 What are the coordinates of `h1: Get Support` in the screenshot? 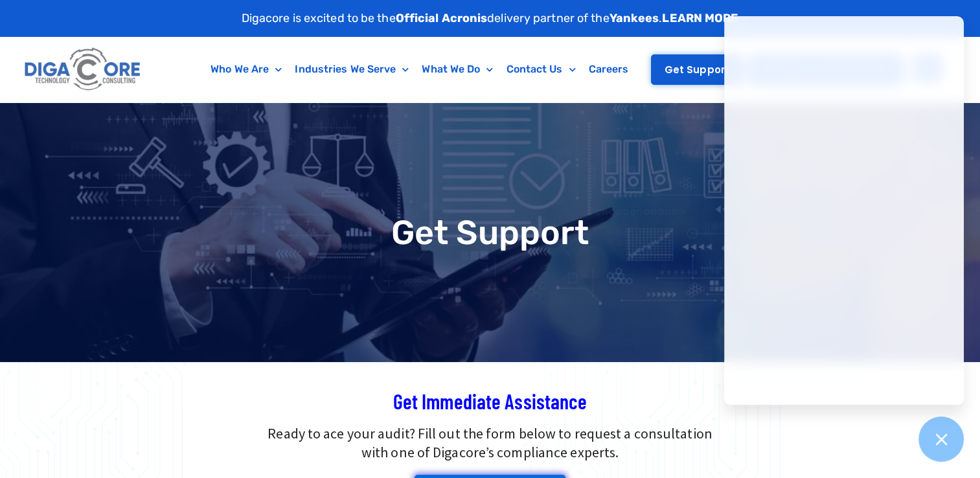 It's located at (489, 233).